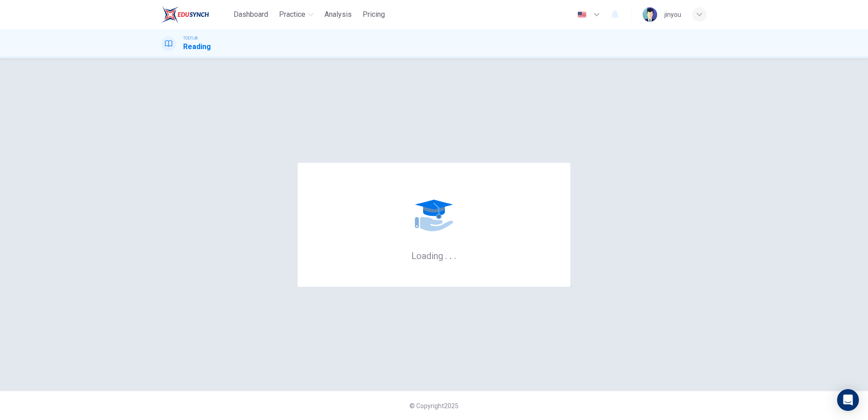 Image resolution: width=868 pixels, height=420 pixels. What do you see at coordinates (251, 15) in the screenshot?
I see `button: Dashboard` at bounding box center [251, 15].